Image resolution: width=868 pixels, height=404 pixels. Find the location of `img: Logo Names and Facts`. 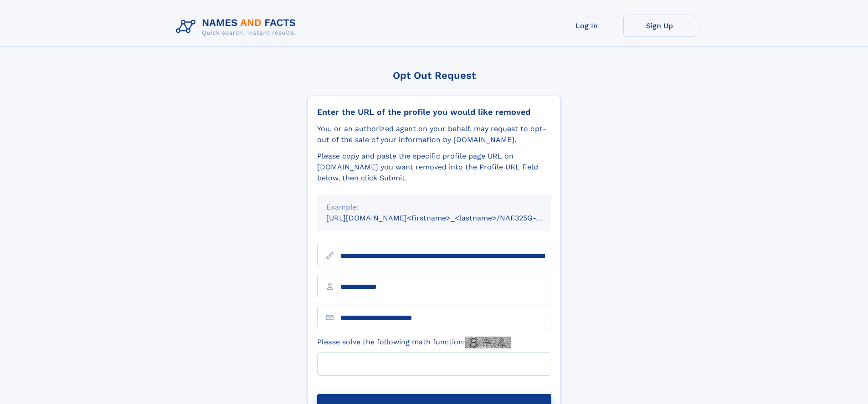

img: Logo Names and Facts is located at coordinates (238, 27).